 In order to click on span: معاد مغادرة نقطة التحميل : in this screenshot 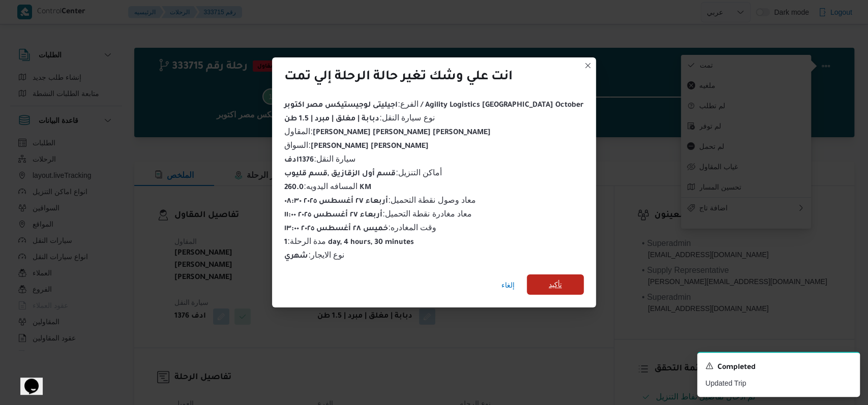, I will do `click(378, 214)`.